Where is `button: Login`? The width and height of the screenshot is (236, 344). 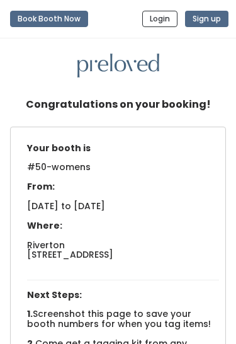 button: Login is located at coordinates (160, 19).